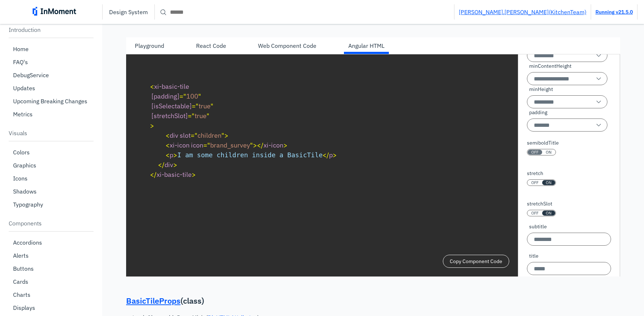 Image resolution: width=644 pixels, height=316 pixels. I want to click on button: Copy Component Code, so click(476, 262).